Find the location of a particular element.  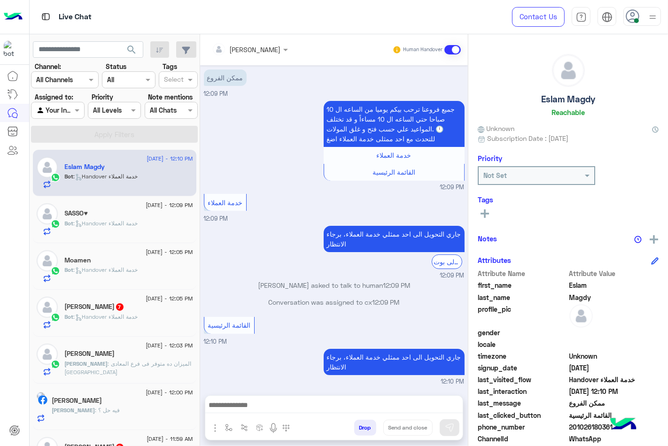

img: notes is located at coordinates (638, 240).